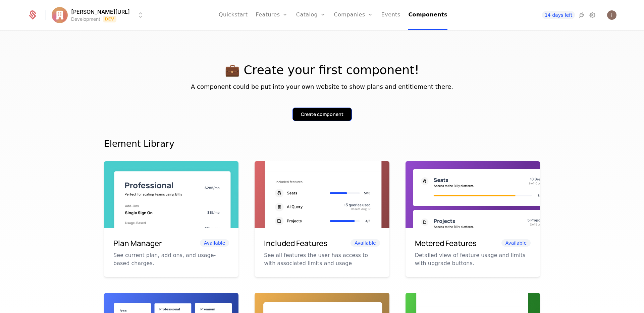 The image size is (644, 313). Describe the element at coordinates (99, 15) in the screenshot. I see `button: Select environment` at that location.